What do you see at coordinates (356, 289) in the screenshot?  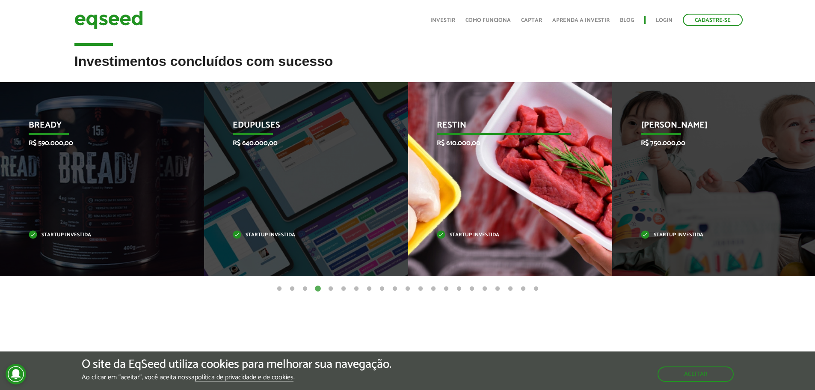 I see `button: 7 of 21` at bounding box center [356, 289].